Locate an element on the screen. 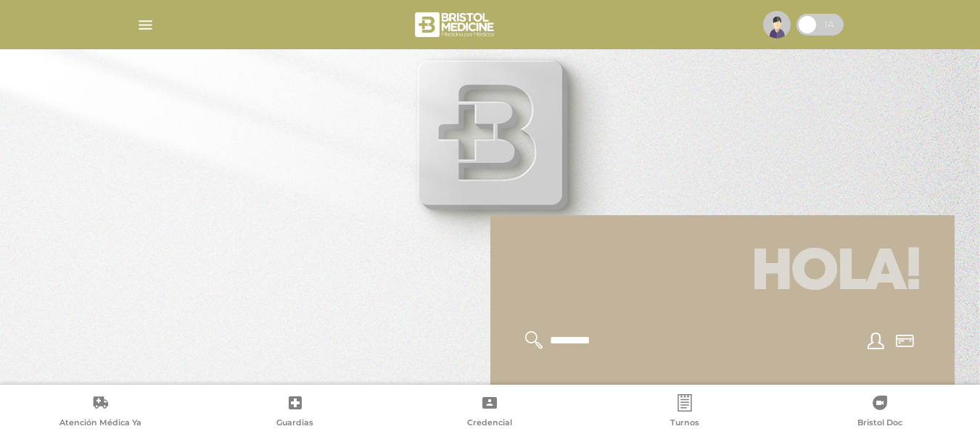  img: profile-placeholder.svg is located at coordinates (777, 25).